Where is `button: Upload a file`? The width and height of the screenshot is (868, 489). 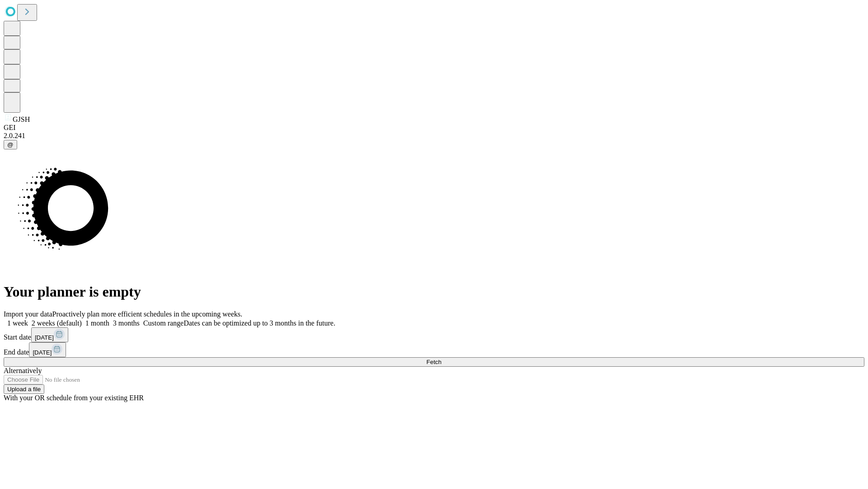 button: Upload a file is located at coordinates (24, 389).